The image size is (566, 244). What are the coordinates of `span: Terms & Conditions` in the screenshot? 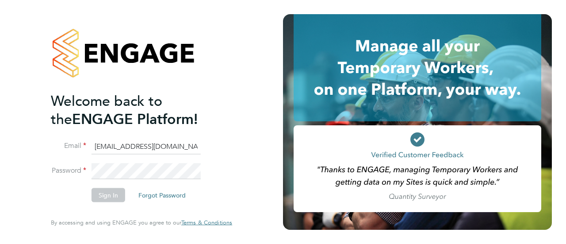 It's located at (207, 222).